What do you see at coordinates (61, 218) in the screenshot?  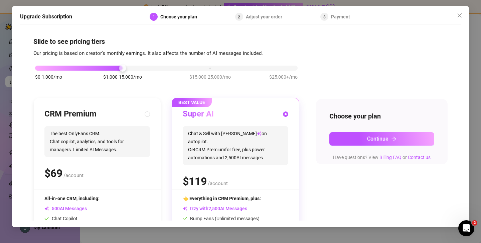 I see `span: Chat Copilot` at bounding box center [61, 218].